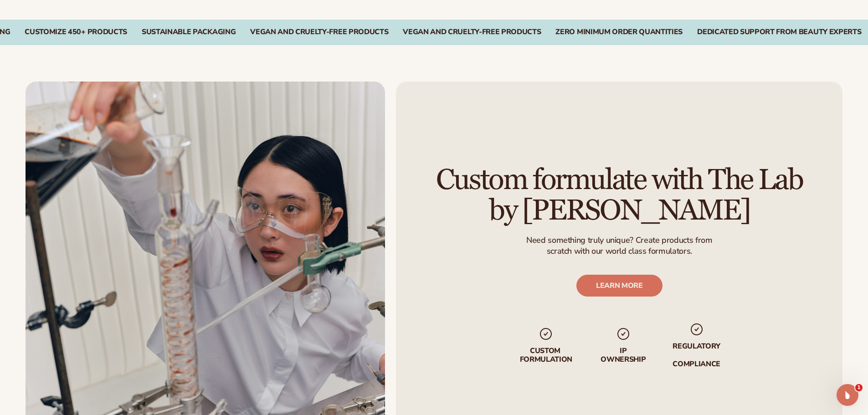 Image resolution: width=868 pixels, height=415 pixels. I want to click on p: scratch with our world class formulators., so click(619, 251).